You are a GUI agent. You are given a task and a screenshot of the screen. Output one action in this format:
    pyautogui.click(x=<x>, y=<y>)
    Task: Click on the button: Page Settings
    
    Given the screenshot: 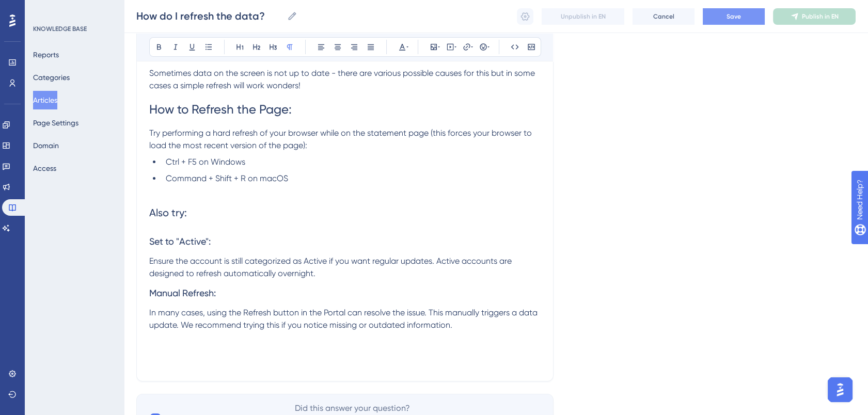 What is the action you would take?
    pyautogui.click(x=55, y=122)
    